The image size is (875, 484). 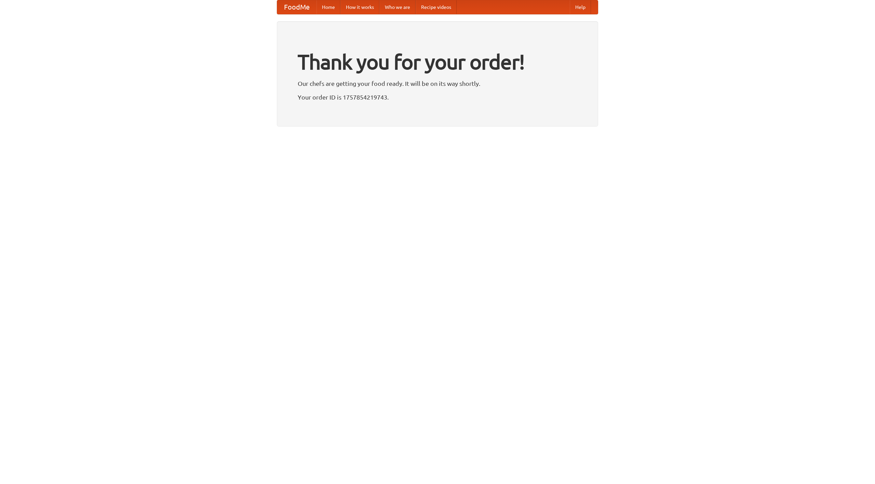 What do you see at coordinates (297, 7) in the screenshot?
I see `a: FoodMe` at bounding box center [297, 7].